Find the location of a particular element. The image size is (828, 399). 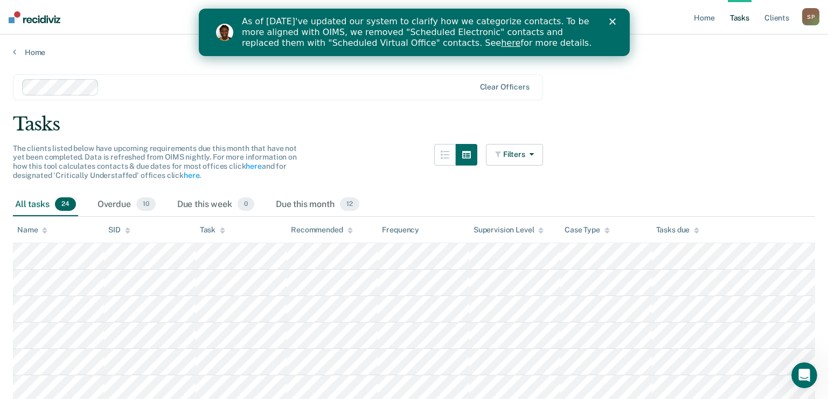

div: Task is located at coordinates (212, 230).